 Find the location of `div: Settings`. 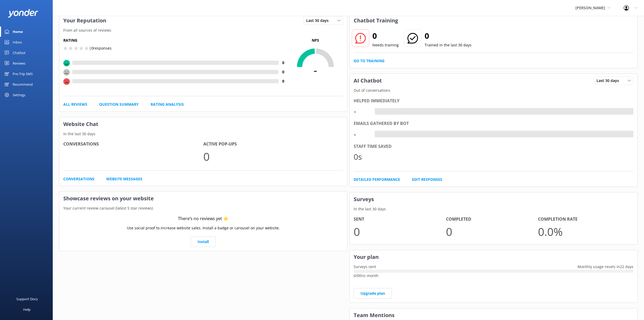

div: Settings is located at coordinates (19, 95).